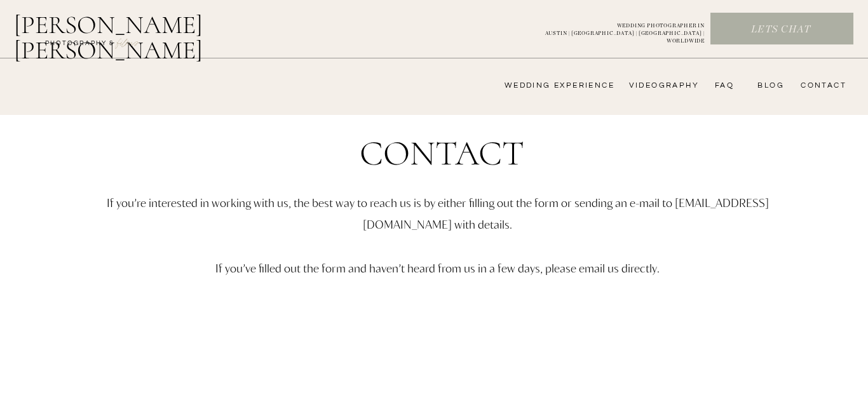 The height and width of the screenshot is (402, 868). I want to click on a: CONTACT, so click(821, 85).